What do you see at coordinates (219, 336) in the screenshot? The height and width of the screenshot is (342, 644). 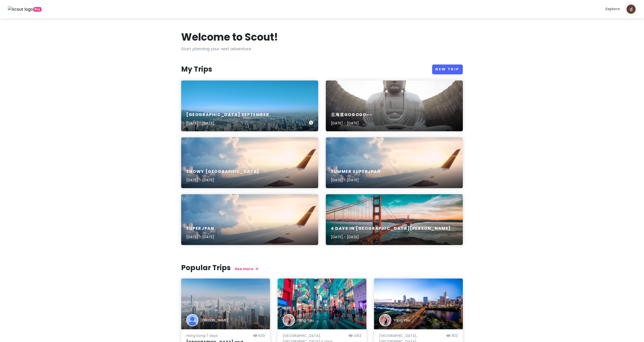 I see `p: Hong Kong · 7 days` at bounding box center [219, 336].